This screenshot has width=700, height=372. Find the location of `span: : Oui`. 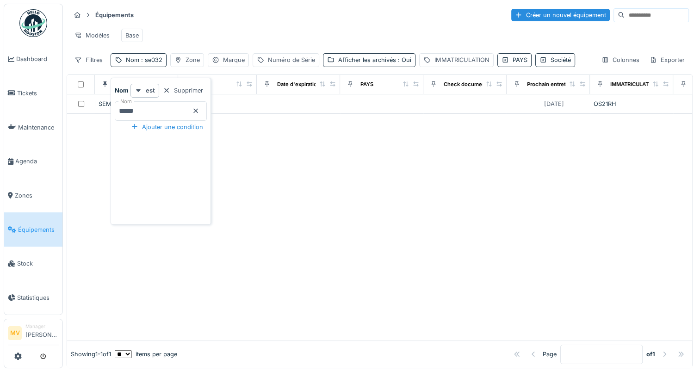

span: : Oui is located at coordinates (403, 60).